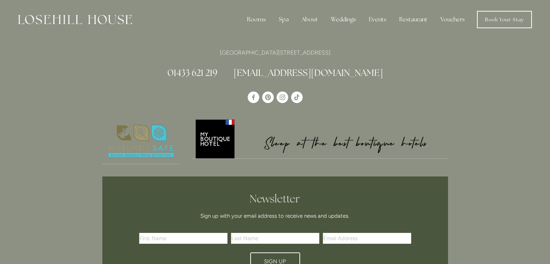  What do you see at coordinates (378, 20) in the screenshot?
I see `div: Events` at bounding box center [378, 20].